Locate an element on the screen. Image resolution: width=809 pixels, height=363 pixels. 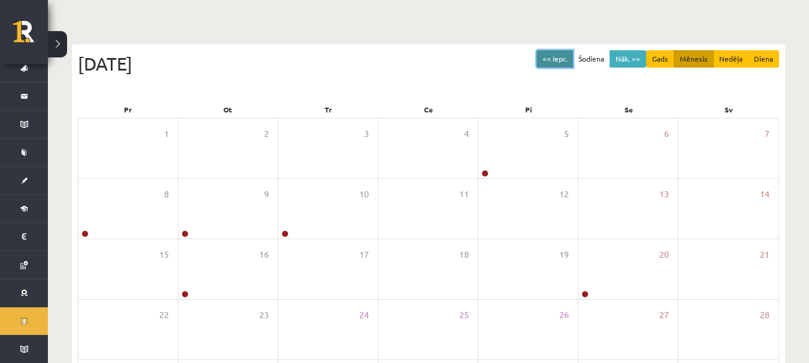
span: 14 is located at coordinates (764, 194).